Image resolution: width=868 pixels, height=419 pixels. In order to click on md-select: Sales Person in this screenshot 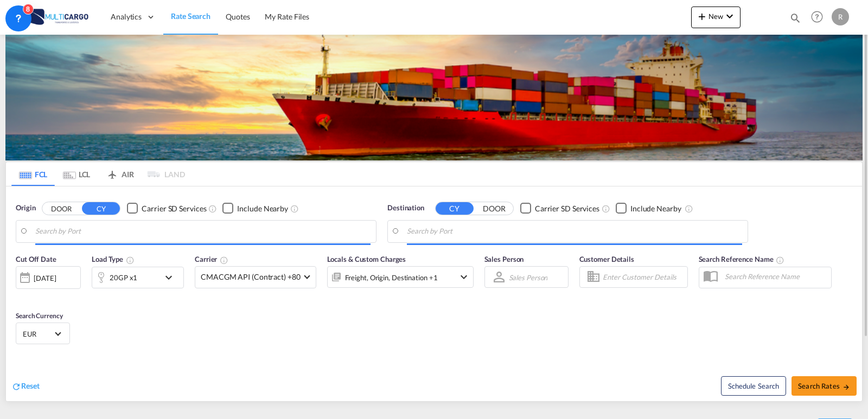, I will do `click(528, 277)`.